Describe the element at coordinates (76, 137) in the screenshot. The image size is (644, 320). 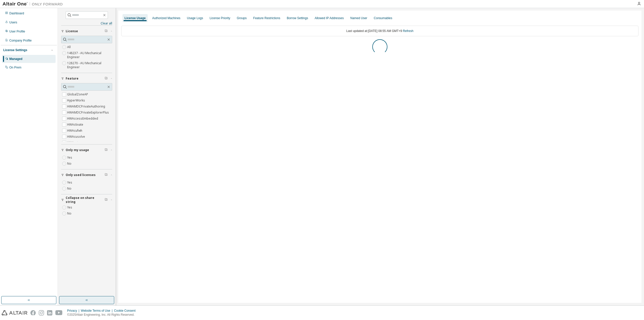
I see `label: HWAcusolve` at that location.